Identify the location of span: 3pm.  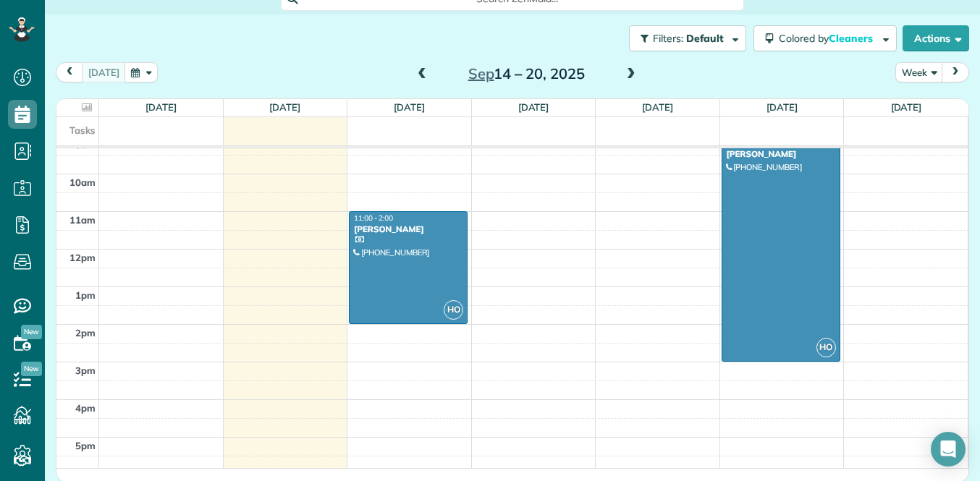
(85, 370).